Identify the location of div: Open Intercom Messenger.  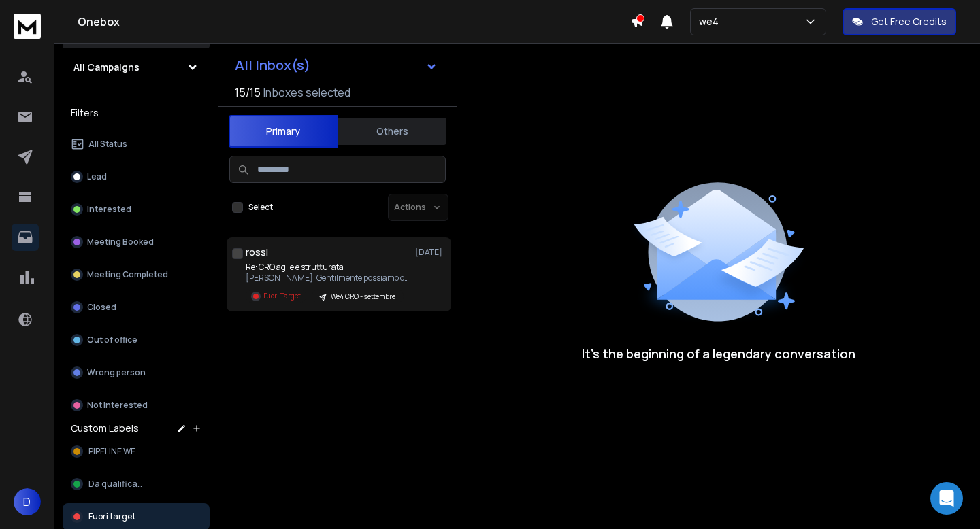
(946, 498).